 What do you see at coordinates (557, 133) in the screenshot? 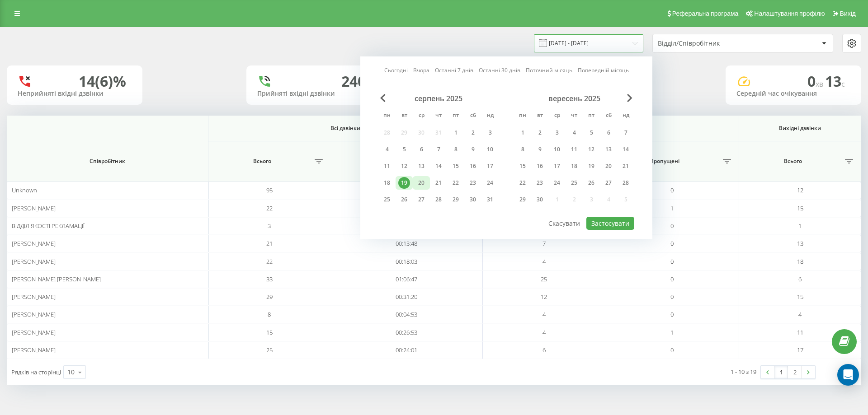
I see `div: ср 3 вер 2025 р.` at bounding box center [557, 133].